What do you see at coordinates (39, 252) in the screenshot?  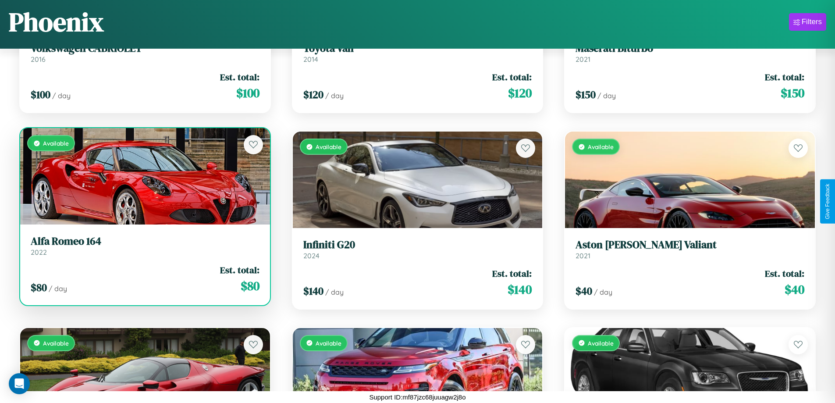 I see `span: 2022` at bounding box center [39, 252].